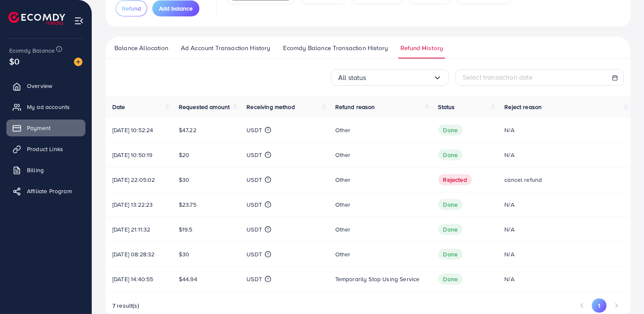 Image resolution: width=644 pixels, height=314 pixels. I want to click on span: $23.75, so click(188, 205).